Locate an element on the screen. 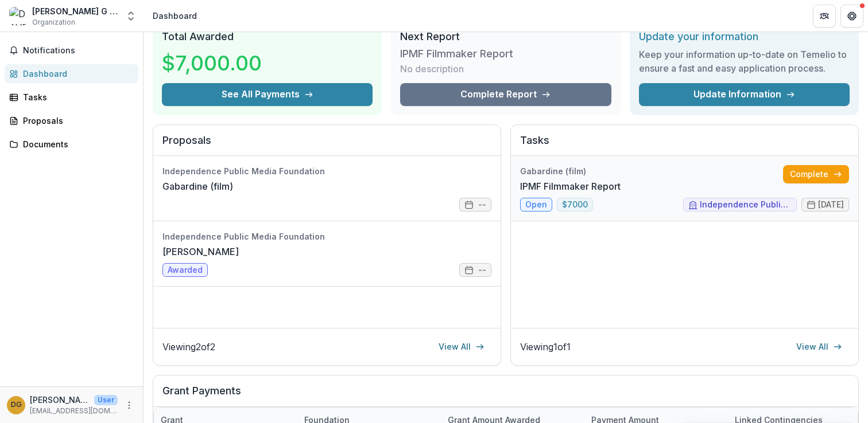  a: Documents is located at coordinates (71, 144).